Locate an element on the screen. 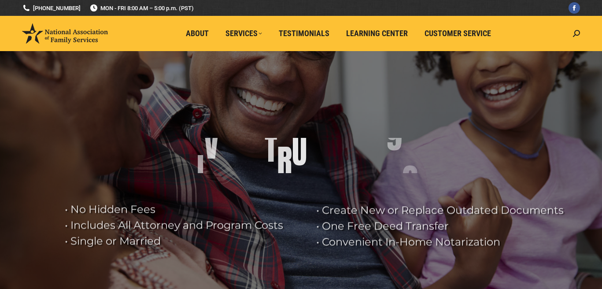 This screenshot has height=289, width=602. div: S is located at coordinates (341, 187).